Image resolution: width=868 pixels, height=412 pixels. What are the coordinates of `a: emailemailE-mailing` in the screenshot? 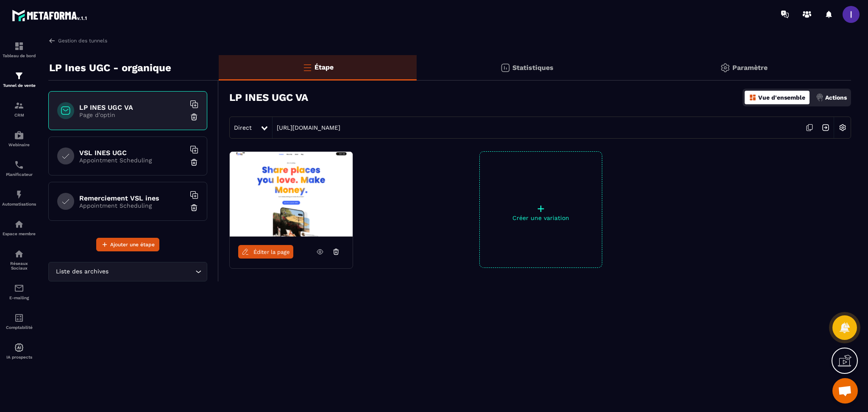 It's located at (19, 291).